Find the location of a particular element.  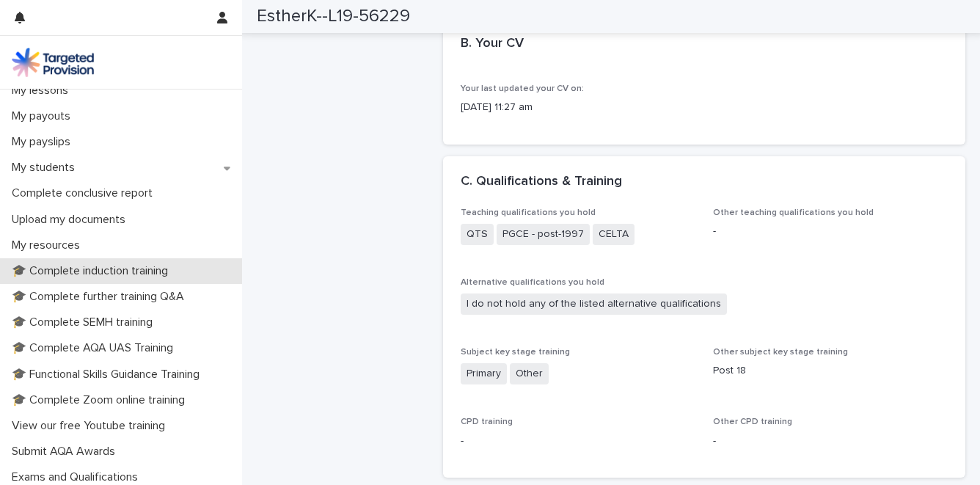

p: 🎓 Complete Zoom online training is located at coordinates (101, 400).